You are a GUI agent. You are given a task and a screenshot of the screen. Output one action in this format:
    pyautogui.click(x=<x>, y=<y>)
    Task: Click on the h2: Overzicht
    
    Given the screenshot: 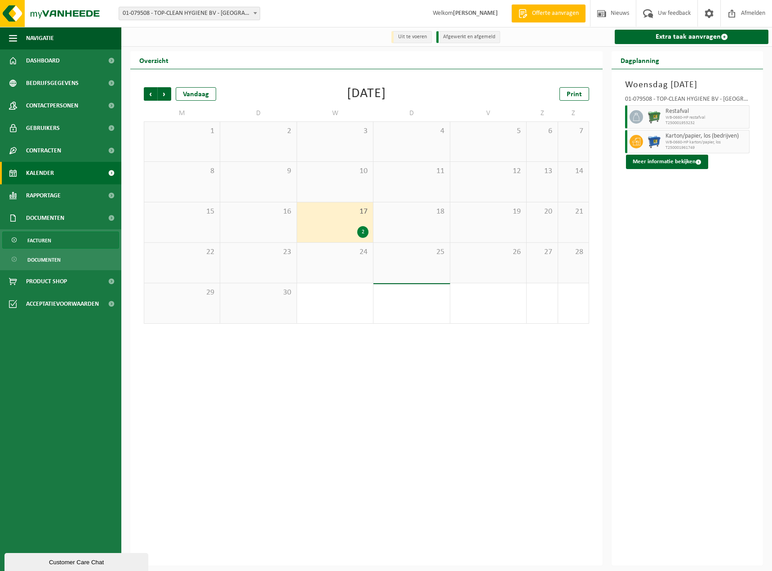 What is the action you would take?
    pyautogui.click(x=154, y=60)
    